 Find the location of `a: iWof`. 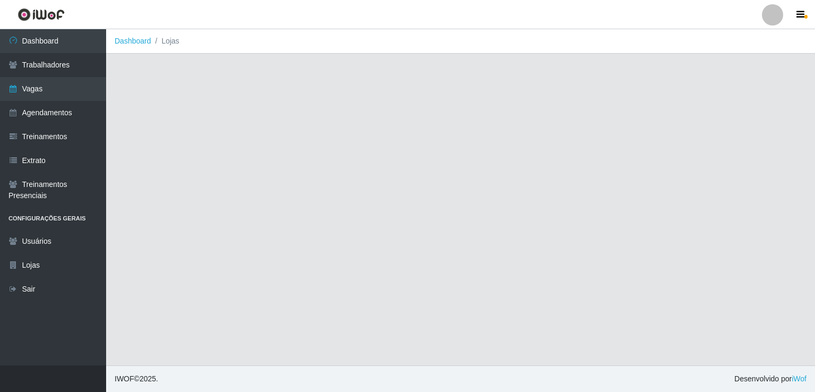

a: iWof is located at coordinates (799, 379).